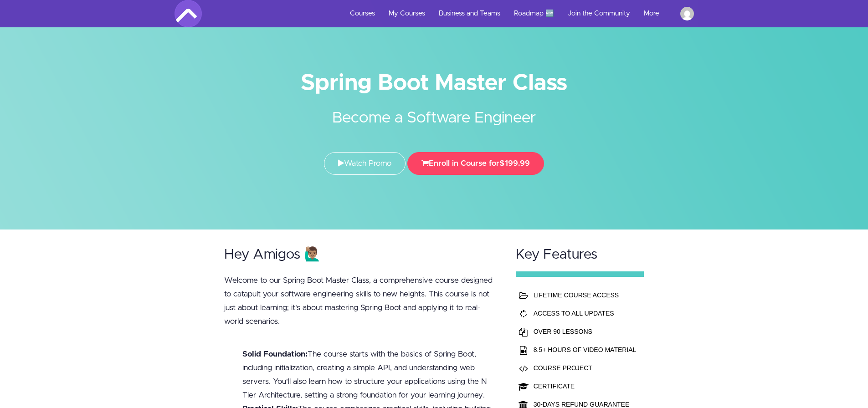 This screenshot has height=408, width=868. I want to click on h2: Key Features, so click(580, 254).